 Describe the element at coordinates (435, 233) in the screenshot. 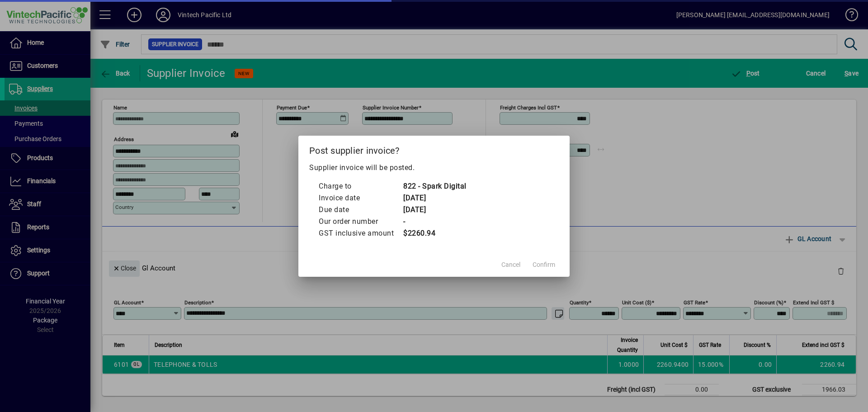

I see `td: $2260.94` at that location.